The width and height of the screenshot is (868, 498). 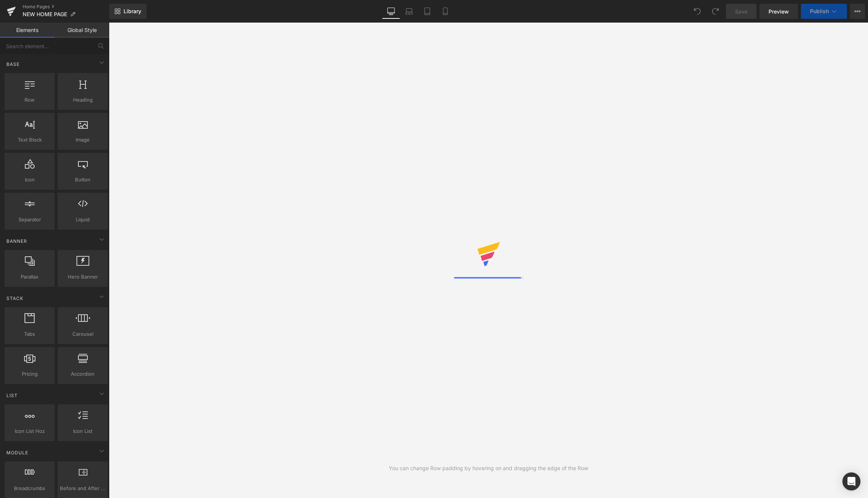 What do you see at coordinates (82, 30) in the screenshot?
I see `a: Global Style` at bounding box center [82, 30].